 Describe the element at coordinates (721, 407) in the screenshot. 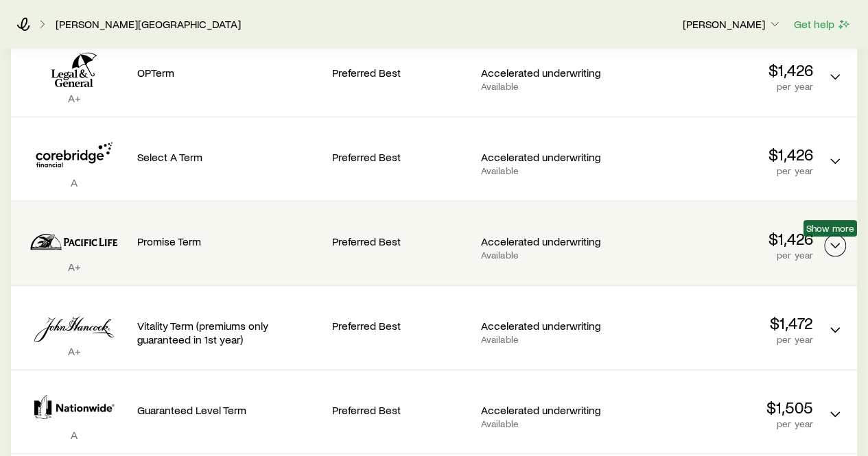

I see `p: $1,505` at that location.